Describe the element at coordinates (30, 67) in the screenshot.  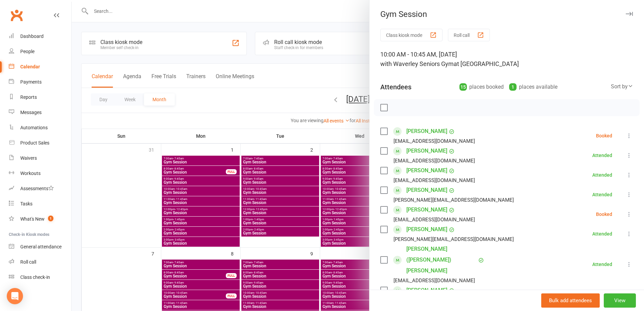
I see `div: Calendar` at that location.